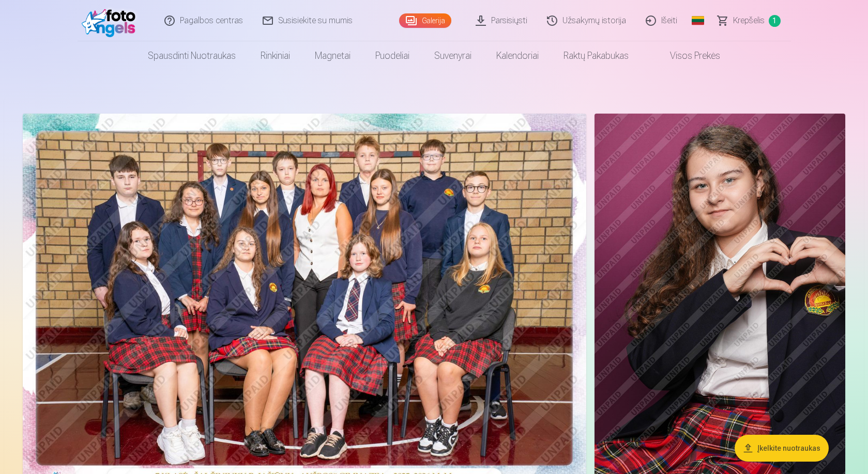  I want to click on a: Suvenyrai, so click(453, 56).